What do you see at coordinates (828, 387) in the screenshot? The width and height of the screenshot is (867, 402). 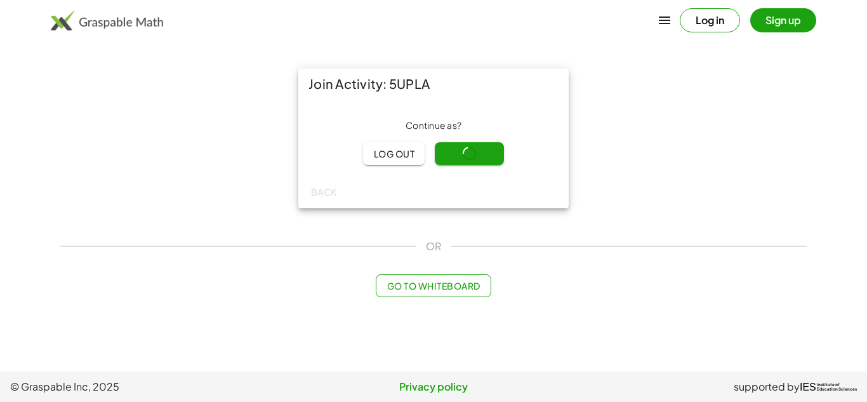 I see `a: IESInstitute ofEducation Sciences` at bounding box center [828, 387].